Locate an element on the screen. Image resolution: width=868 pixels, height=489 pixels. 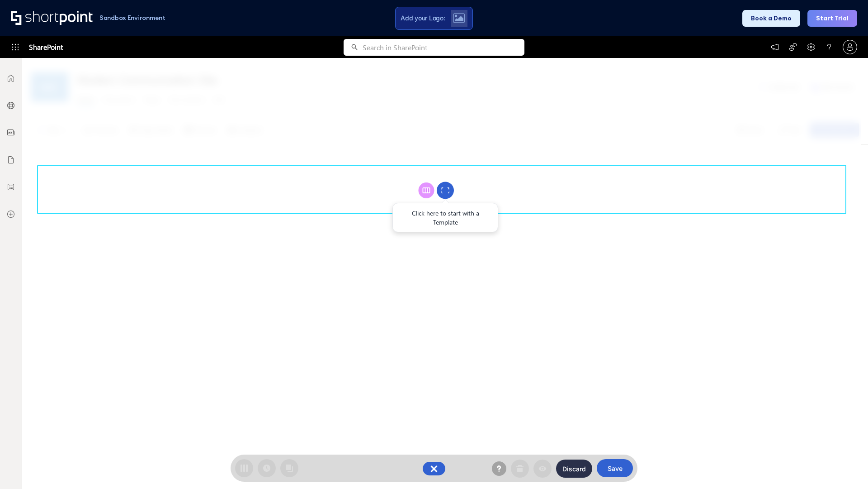
button: Start Trial is located at coordinates (832, 18).